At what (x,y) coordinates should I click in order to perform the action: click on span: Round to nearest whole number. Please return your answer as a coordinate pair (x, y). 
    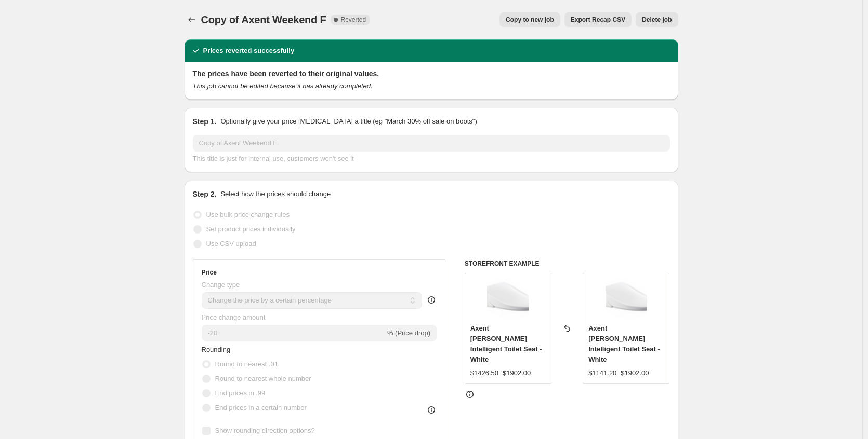
    Looking at the image, I should click on (263, 378).